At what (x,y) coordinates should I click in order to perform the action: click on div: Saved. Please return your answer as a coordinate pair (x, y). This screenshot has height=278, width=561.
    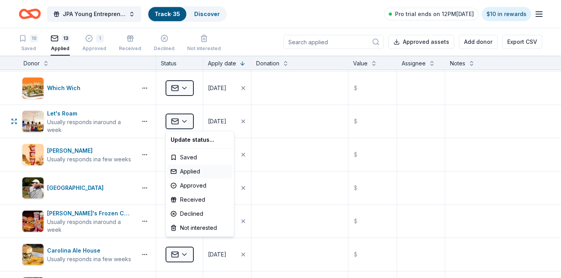
    Looking at the image, I should click on (200, 158).